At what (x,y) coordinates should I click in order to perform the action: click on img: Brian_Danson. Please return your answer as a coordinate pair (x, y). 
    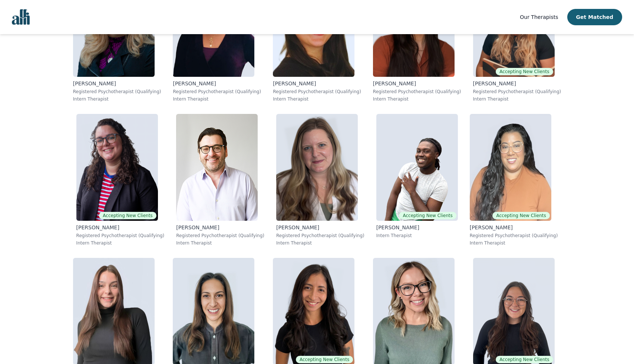
    Looking at the image, I should click on (217, 168).